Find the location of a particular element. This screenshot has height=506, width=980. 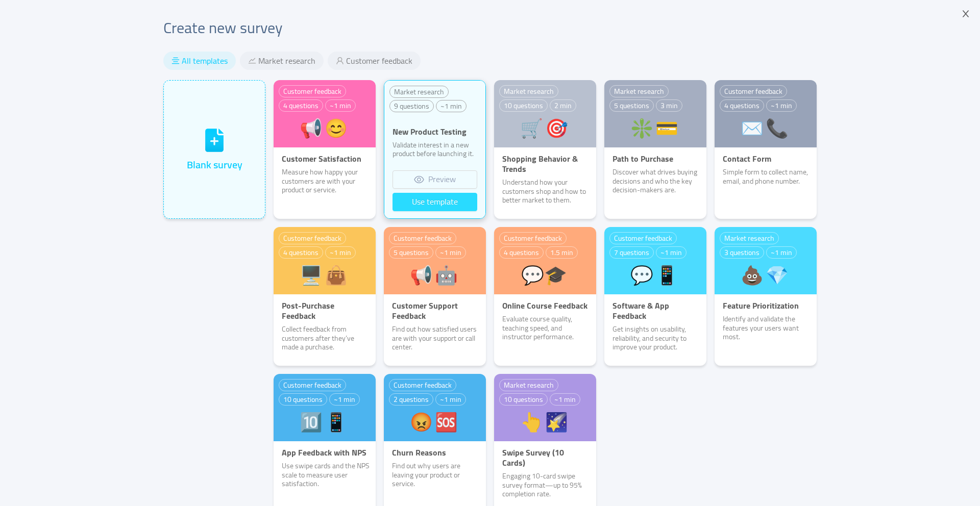

div: 2 questions is located at coordinates (411, 400).